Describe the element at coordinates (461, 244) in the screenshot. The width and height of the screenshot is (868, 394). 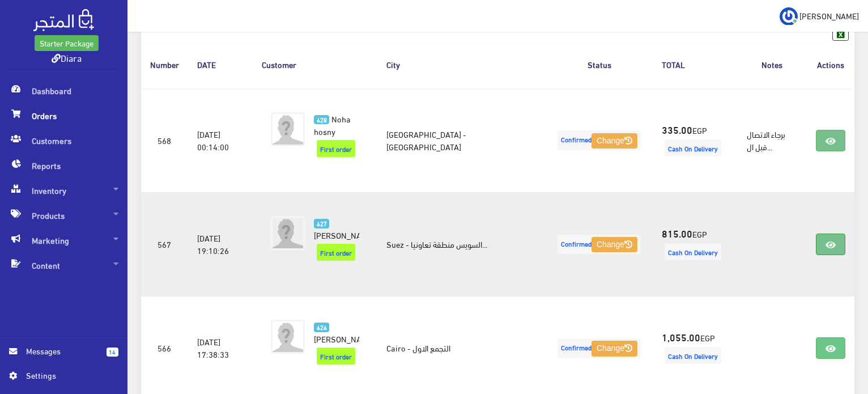
I see `td: Suez - السويس منطقة تعاونيا...` at that location.